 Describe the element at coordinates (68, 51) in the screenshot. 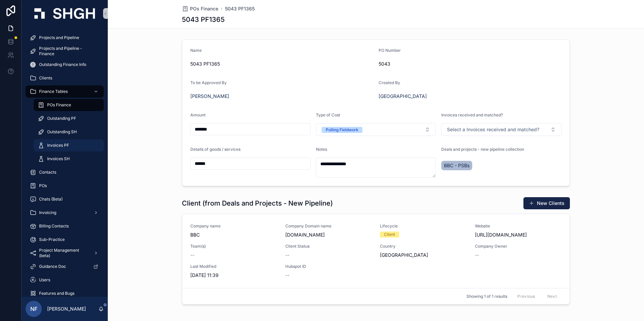

I see `span: Projects and Pipeline - Finance` at that location.